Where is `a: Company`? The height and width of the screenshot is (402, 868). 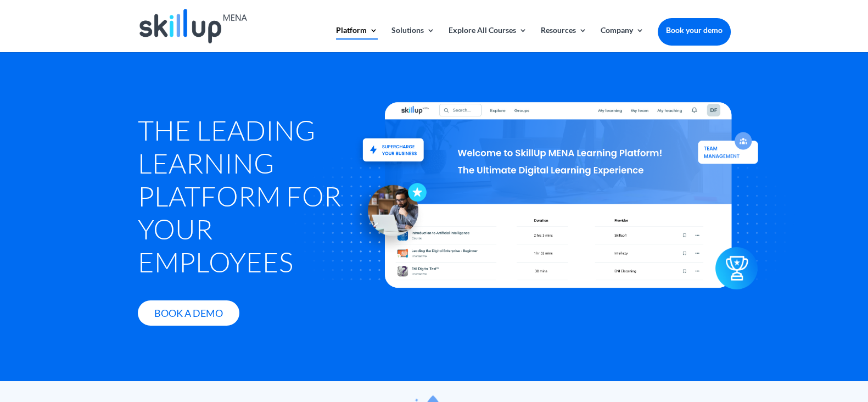 a: Company is located at coordinates (622, 39).